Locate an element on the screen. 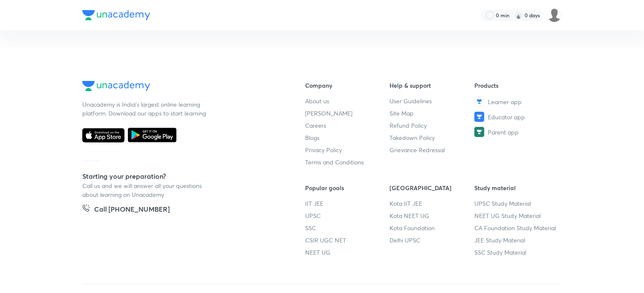 Image resolution: width=644 pixels, height=293 pixels. a: Site Map is located at coordinates (432, 113).